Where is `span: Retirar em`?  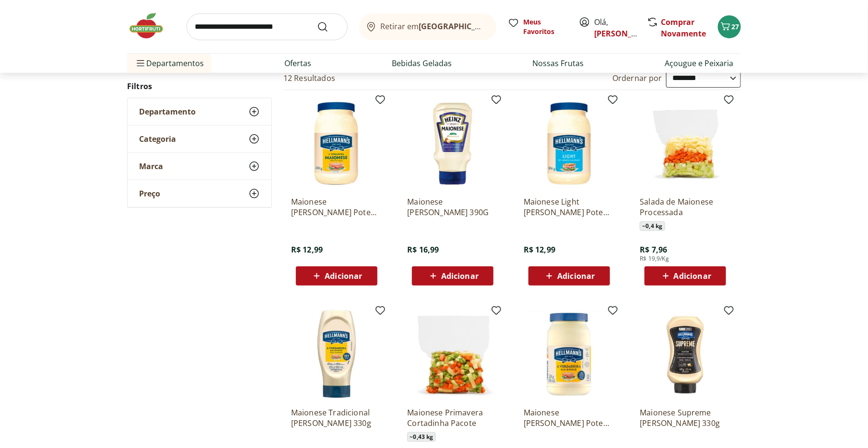
span: Retirar em is located at coordinates (434, 26).